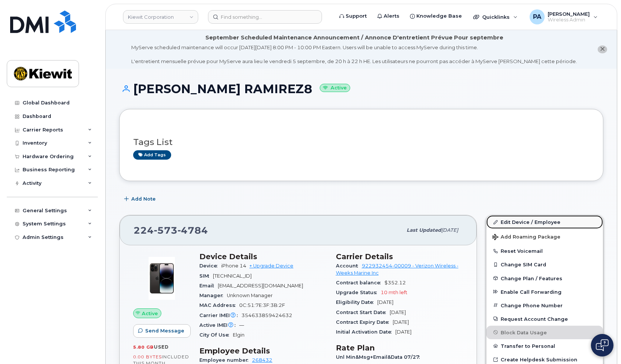 The image size is (621, 364). What do you see at coordinates (545, 332) in the screenshot?
I see `button: Block Data Usage` at bounding box center [545, 332].